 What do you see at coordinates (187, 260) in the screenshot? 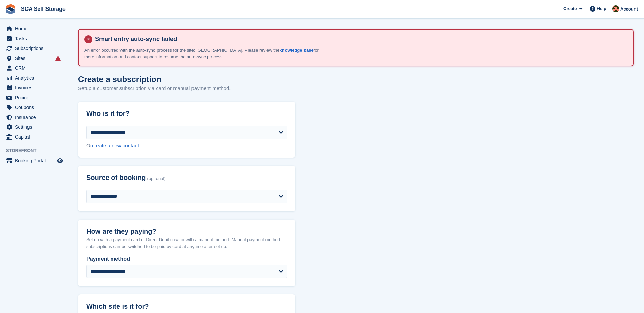
I see `label: Payment method` at bounding box center [187, 260].